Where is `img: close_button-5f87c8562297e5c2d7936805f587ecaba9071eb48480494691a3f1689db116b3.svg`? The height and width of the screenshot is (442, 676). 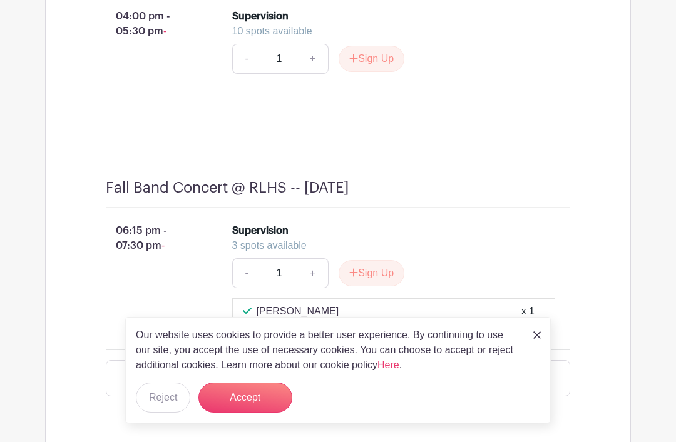 img: close_button-5f87c8562297e5c2d7936805f587ecaba9071eb48480494691a3f1689db116b3.svg is located at coordinates (537, 335).